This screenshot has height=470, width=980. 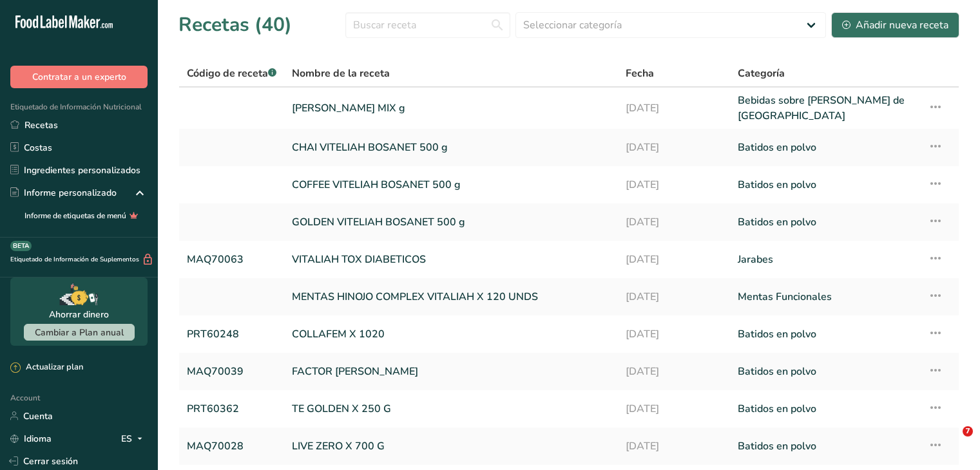 I want to click on a: LIVE ZERO X 700 G, so click(x=451, y=446).